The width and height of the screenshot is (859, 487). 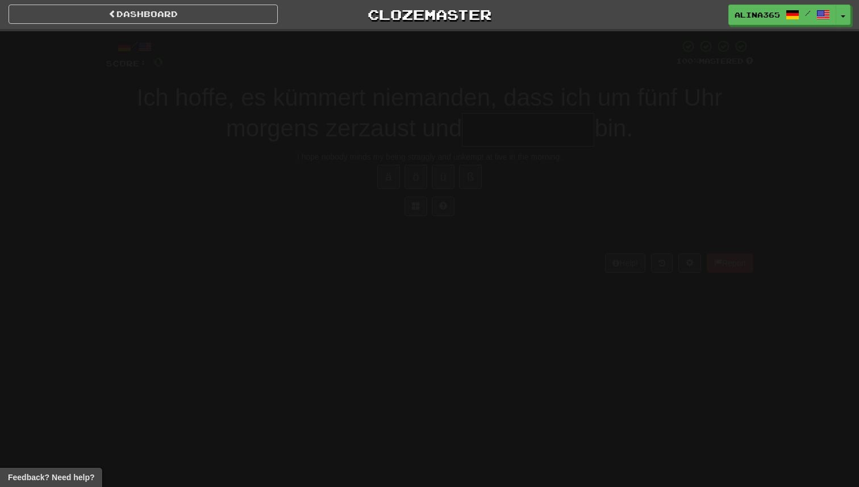 What do you see at coordinates (730, 263) in the screenshot?
I see `button: Report` at bounding box center [730, 263].